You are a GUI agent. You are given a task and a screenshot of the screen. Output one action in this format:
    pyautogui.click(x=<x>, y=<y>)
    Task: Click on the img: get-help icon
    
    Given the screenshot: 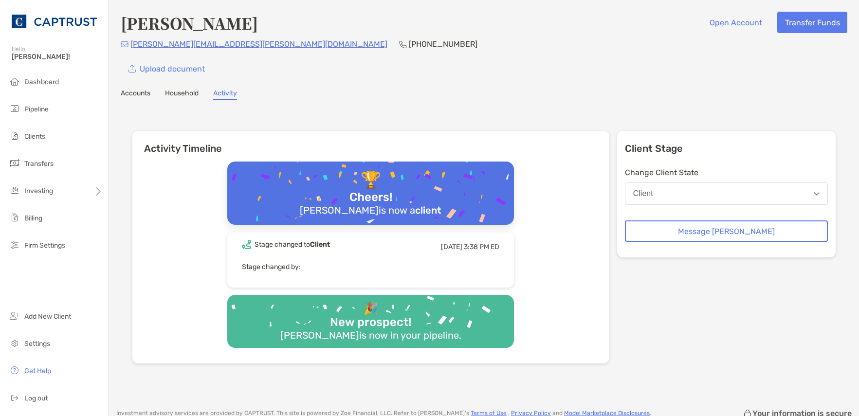 What is the action you would take?
    pyautogui.click(x=15, y=370)
    